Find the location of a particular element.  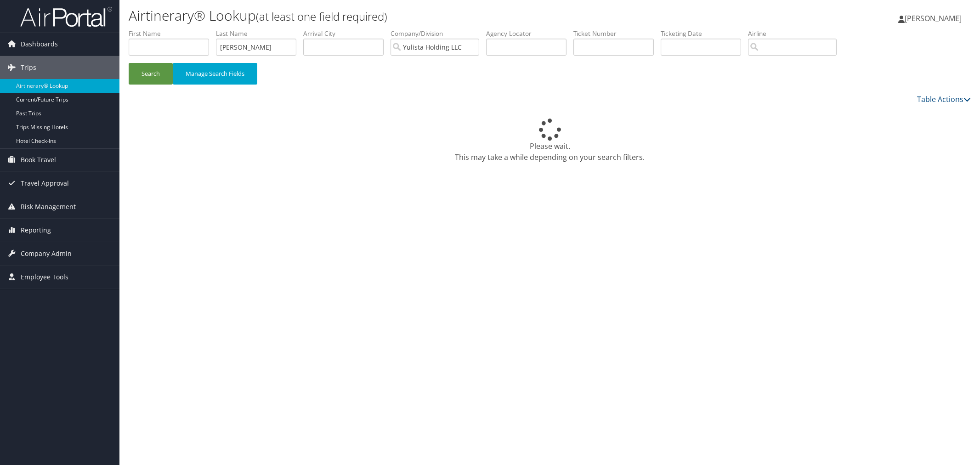

img: airportal-logo.png is located at coordinates (66, 16).